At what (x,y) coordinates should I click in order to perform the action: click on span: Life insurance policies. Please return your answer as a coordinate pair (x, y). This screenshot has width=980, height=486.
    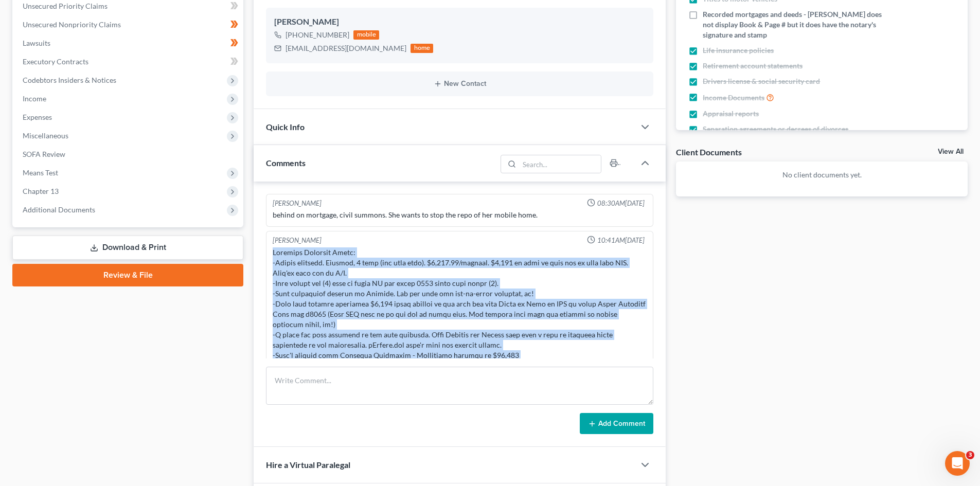
    Looking at the image, I should click on (738, 50).